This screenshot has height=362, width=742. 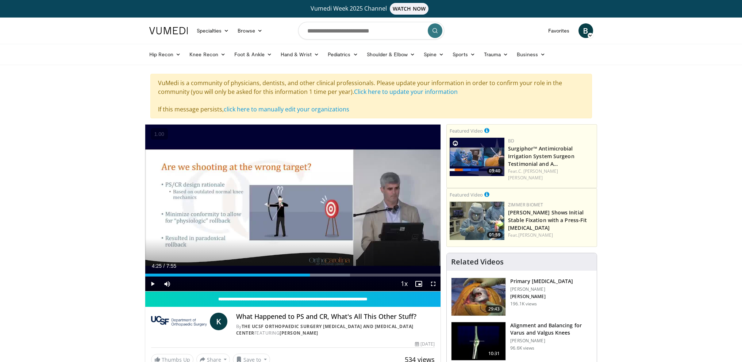 I want to click on a: Knee Recon, so click(x=207, y=54).